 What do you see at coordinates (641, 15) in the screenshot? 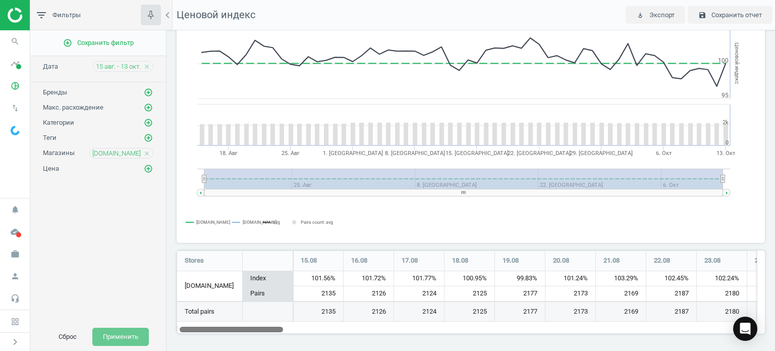
I see `i: play_for_work` at bounding box center [641, 15].